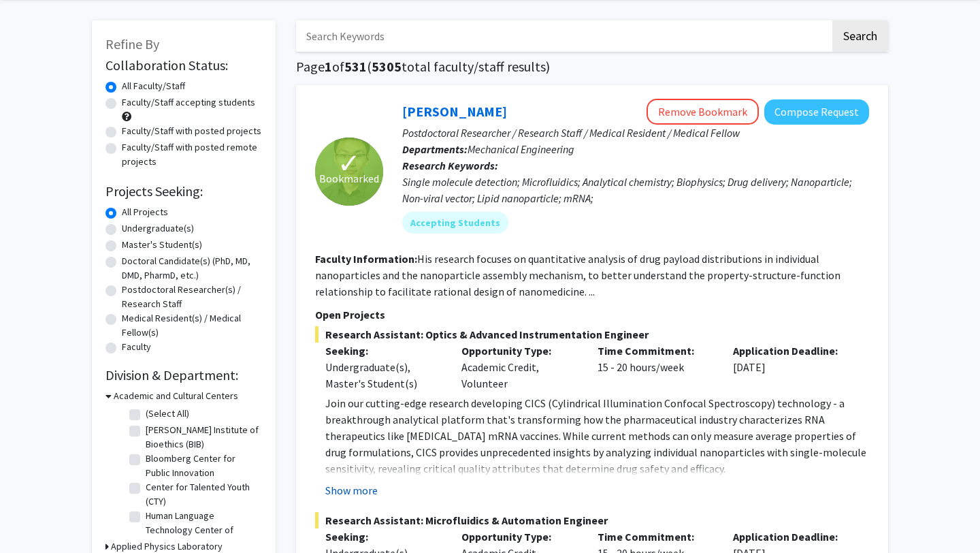 This screenshot has height=553, width=980. What do you see at coordinates (192, 131) in the screenshot?
I see `label: Faculty/Staff with posted projects` at bounding box center [192, 131].